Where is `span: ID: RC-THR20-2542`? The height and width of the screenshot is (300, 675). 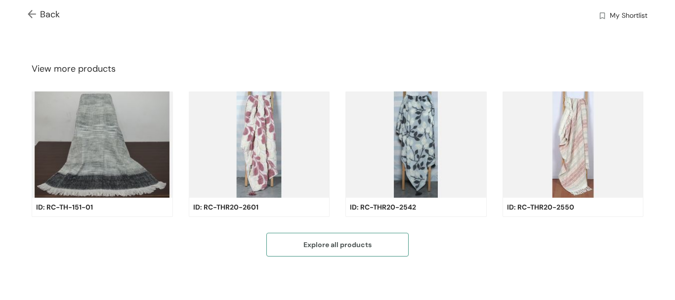
span: ID: RC-THR20-2542 is located at coordinates (383, 207).